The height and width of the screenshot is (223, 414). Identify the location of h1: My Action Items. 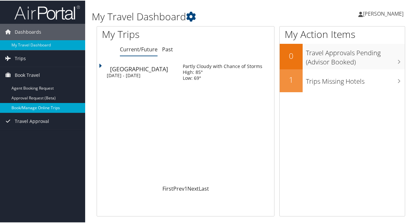
(342, 34).